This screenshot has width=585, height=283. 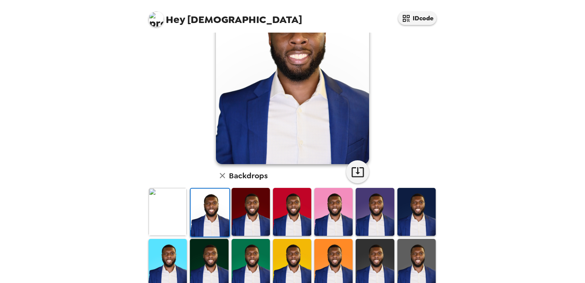 I want to click on img: profile pic, so click(x=156, y=19).